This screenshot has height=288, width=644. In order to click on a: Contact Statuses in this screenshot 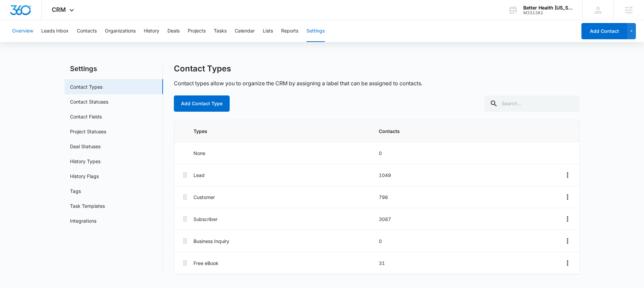, I will do `click(89, 102)`.